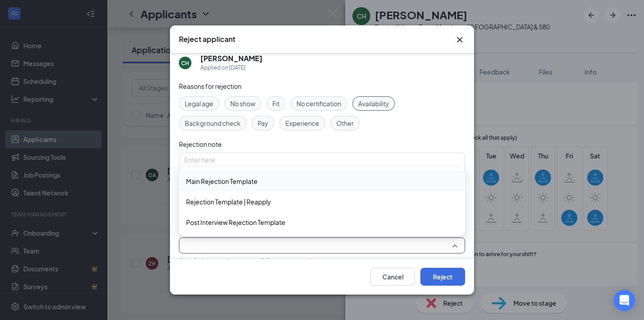  I want to click on button: Reject, so click(443, 277).